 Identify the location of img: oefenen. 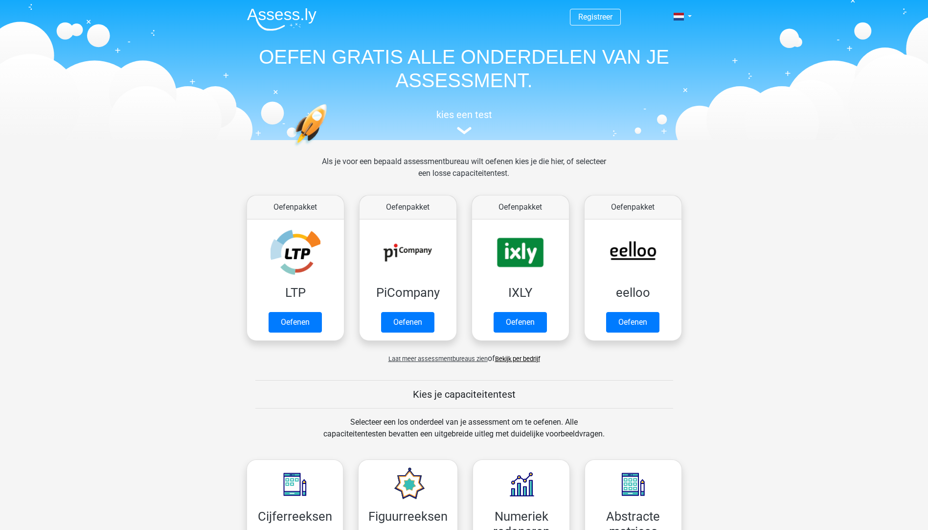
(329, 148).